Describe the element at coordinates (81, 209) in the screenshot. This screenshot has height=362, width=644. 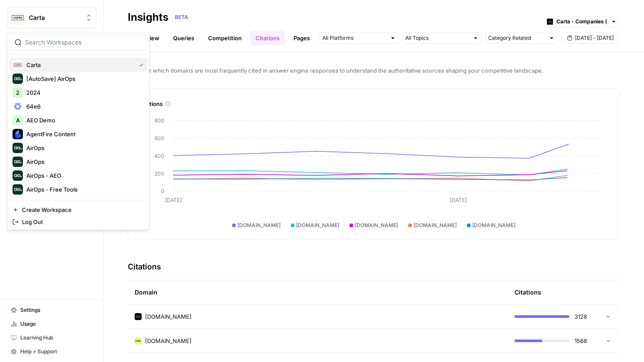
I see `span: Create Workspace` at that location.